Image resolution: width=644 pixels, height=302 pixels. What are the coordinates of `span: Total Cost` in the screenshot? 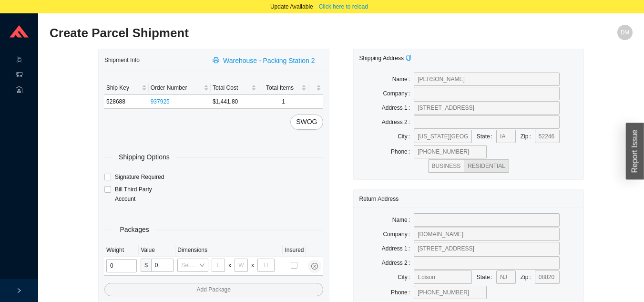 It's located at (231, 88).